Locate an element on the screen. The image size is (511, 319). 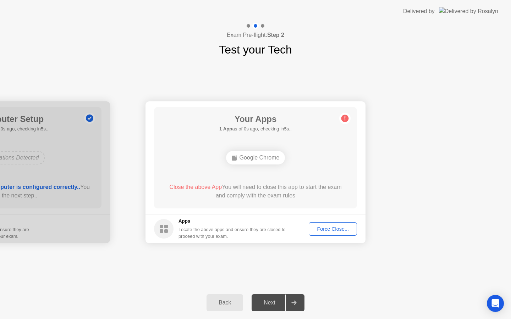
div: Next is located at coordinates (269, 303).